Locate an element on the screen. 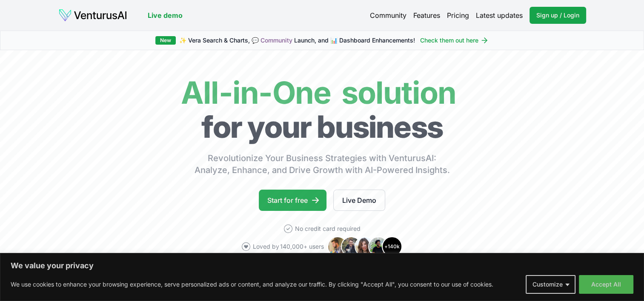 The image size is (644, 301). a: Check them out here is located at coordinates (454, 40).